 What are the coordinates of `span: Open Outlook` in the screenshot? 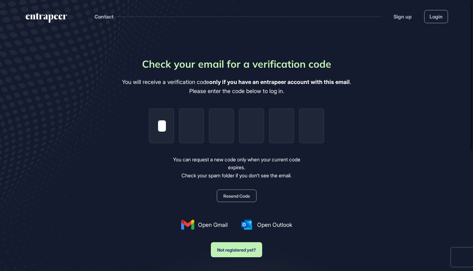 It's located at (275, 224).